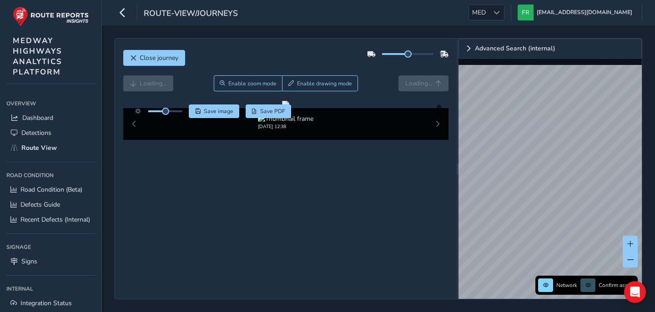 Image resolution: width=655 pixels, height=312 pixels. I want to click on span: MEDWAY HIGHWAYS ANALYTICS PLATFORM, so click(37, 56).